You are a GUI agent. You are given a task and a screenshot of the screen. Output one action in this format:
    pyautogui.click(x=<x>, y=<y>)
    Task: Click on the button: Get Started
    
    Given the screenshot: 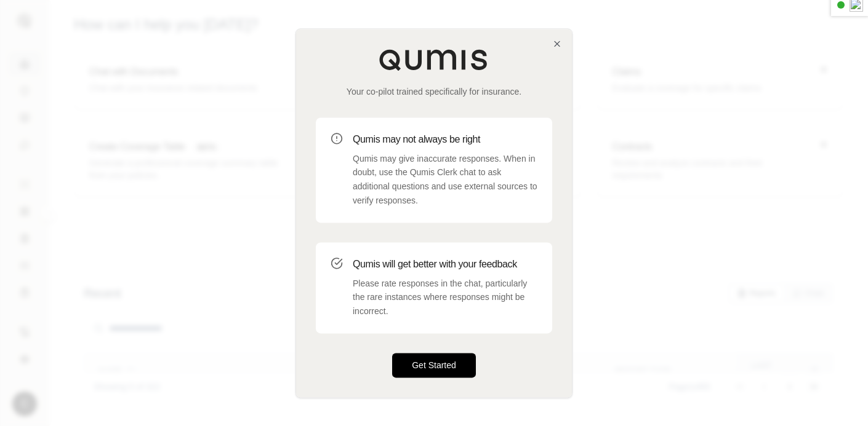 What is the action you would take?
    pyautogui.click(x=434, y=366)
    